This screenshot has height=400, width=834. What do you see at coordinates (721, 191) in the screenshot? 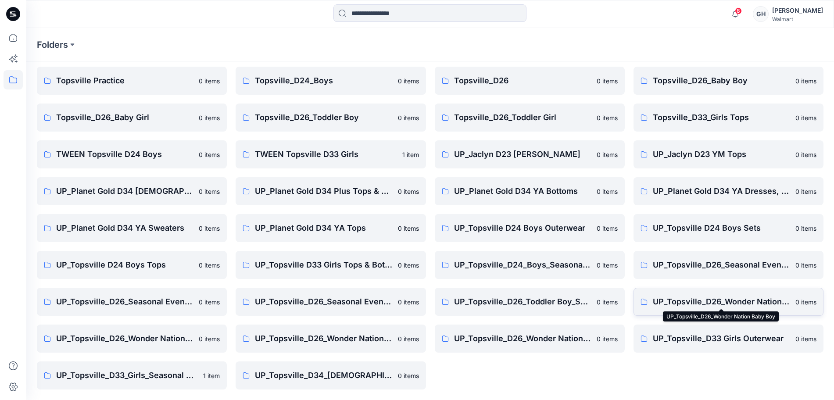
I see `p: UP_Planet Gold D34 YA Dresses, Sets, and Rompers` at bounding box center [721, 191].